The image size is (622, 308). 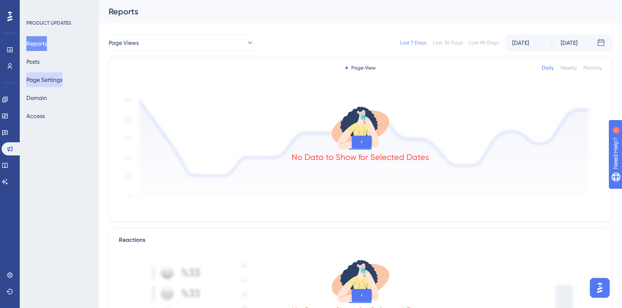 I want to click on button: Page Settings, so click(x=44, y=80).